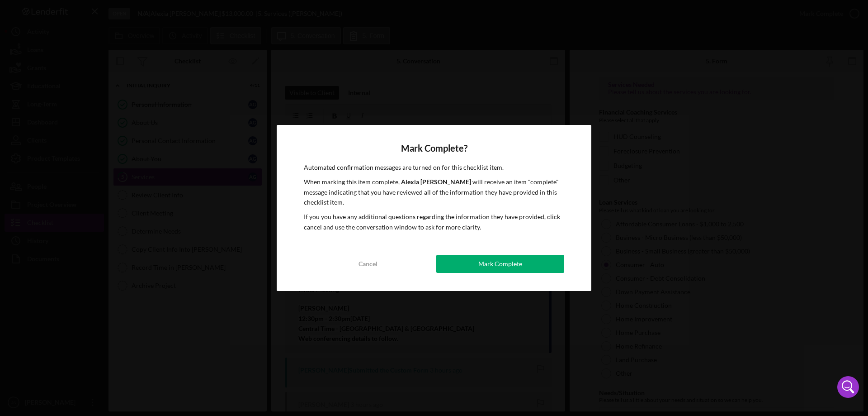  Describe the element at coordinates (434, 222) in the screenshot. I see `p: If you you have any additional questions regarding the information they have provided, click canc...` at that location.